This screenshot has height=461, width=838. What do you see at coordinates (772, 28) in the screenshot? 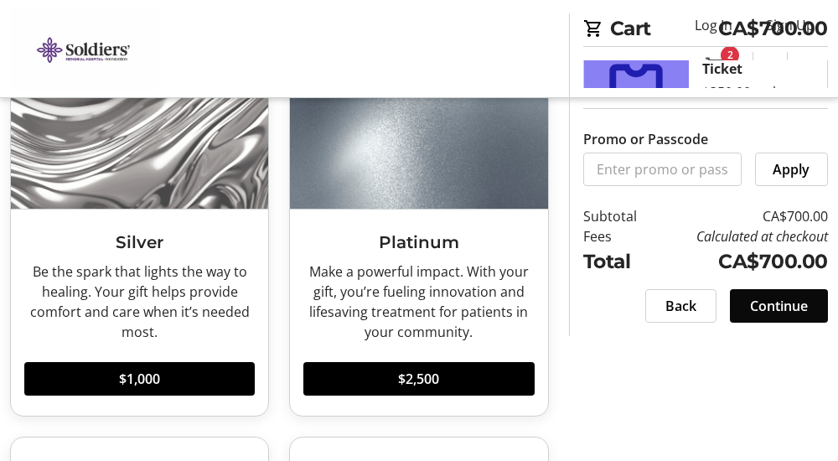
I see `span: CA$700.00` at bounding box center [772, 28].